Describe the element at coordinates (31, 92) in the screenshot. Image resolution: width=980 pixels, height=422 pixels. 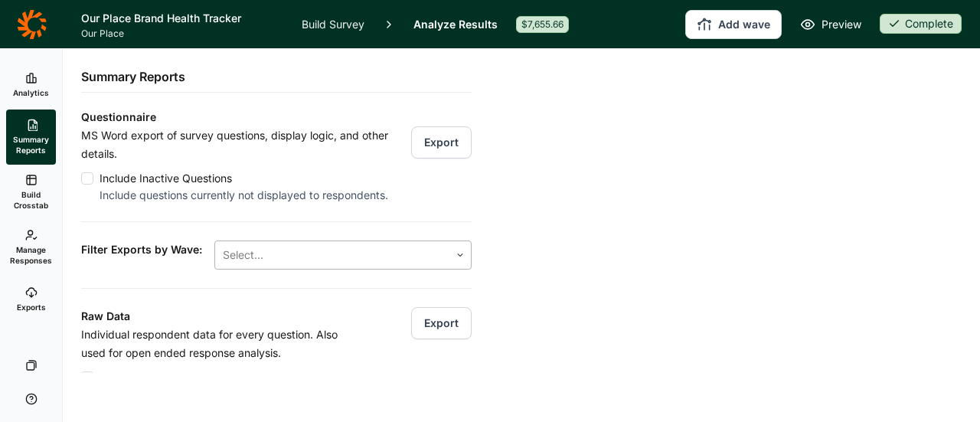
I see `span: Analytics` at that location.